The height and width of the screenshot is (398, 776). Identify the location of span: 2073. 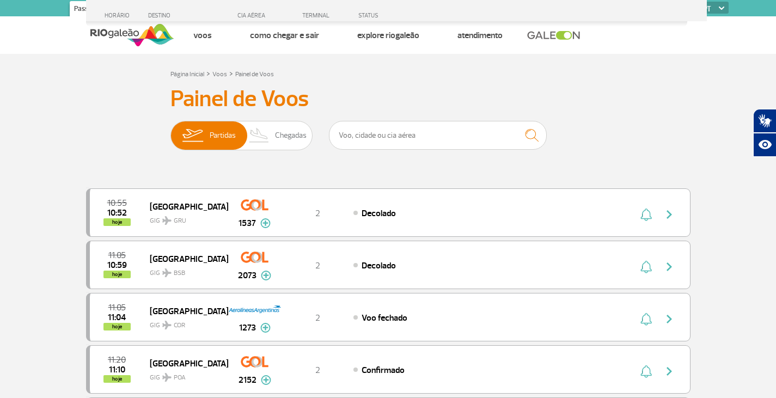
(247, 276).